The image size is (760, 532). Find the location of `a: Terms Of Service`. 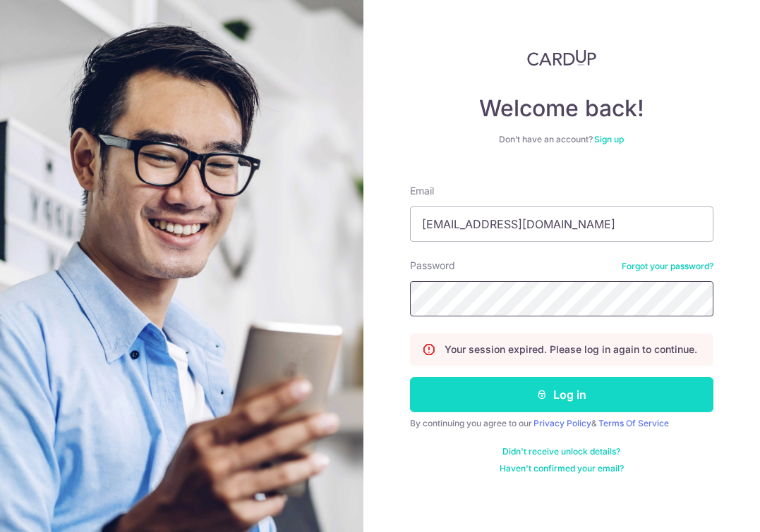

a: Terms Of Service is located at coordinates (633, 423).